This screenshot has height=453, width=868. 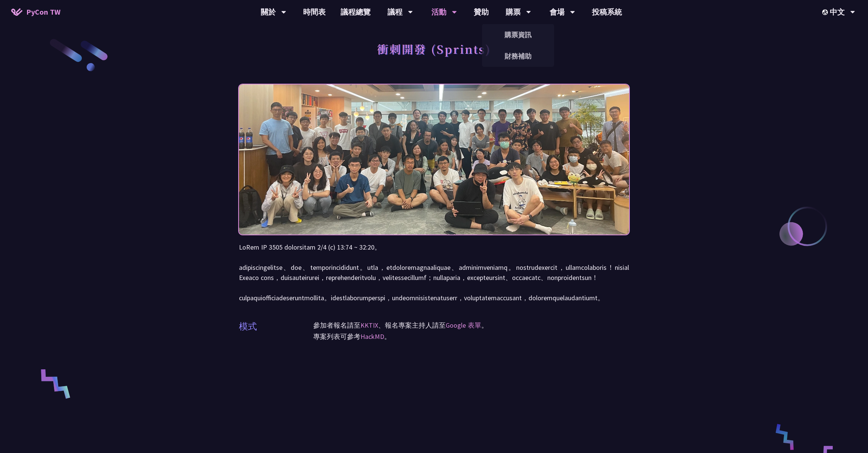 I want to click on a: 財務補助, so click(x=518, y=56).